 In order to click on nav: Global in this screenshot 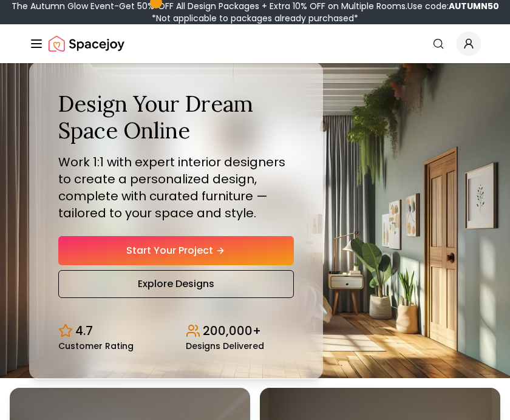, I will do `click(255, 44)`.